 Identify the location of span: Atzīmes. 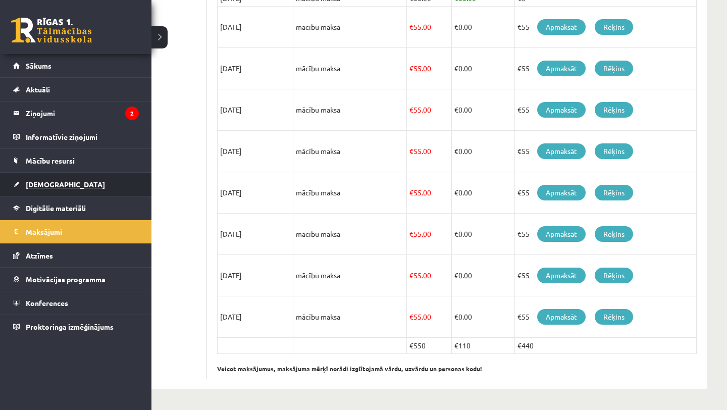
(39, 256).